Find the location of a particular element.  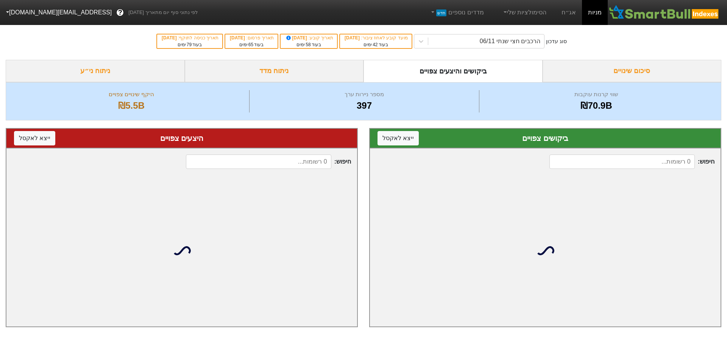

span: 58 is located at coordinates (308, 45).